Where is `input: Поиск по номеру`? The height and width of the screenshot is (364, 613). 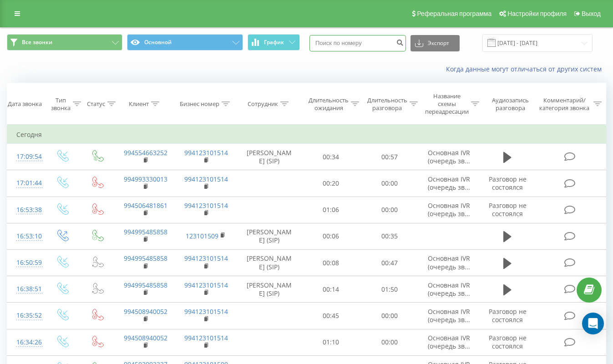 input: Поиск по номеру is located at coordinates (358, 43).